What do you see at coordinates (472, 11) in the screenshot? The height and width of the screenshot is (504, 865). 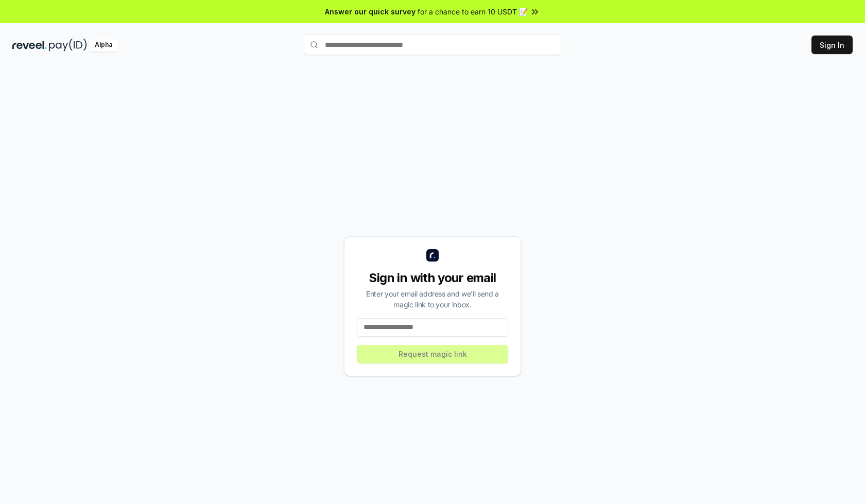 I see `span: for a chance to earn 10 USDT 📝` at bounding box center [472, 11].